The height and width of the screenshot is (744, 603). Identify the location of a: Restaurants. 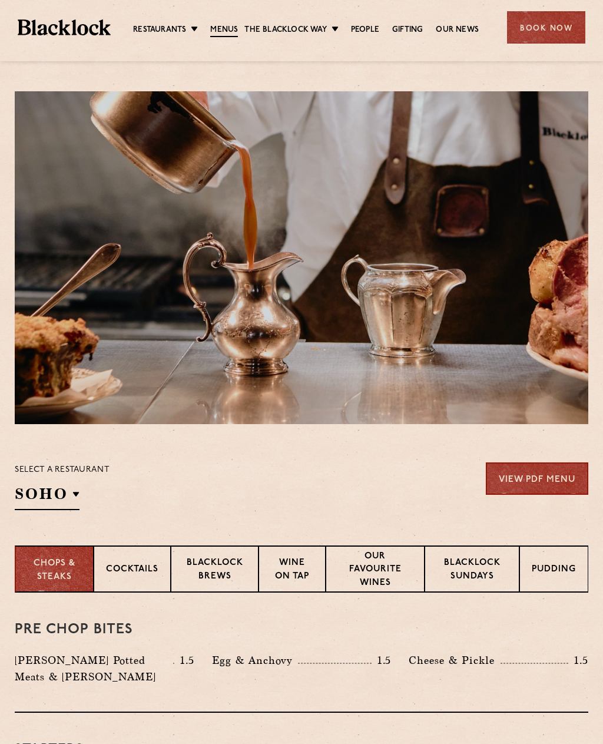
(160, 30).